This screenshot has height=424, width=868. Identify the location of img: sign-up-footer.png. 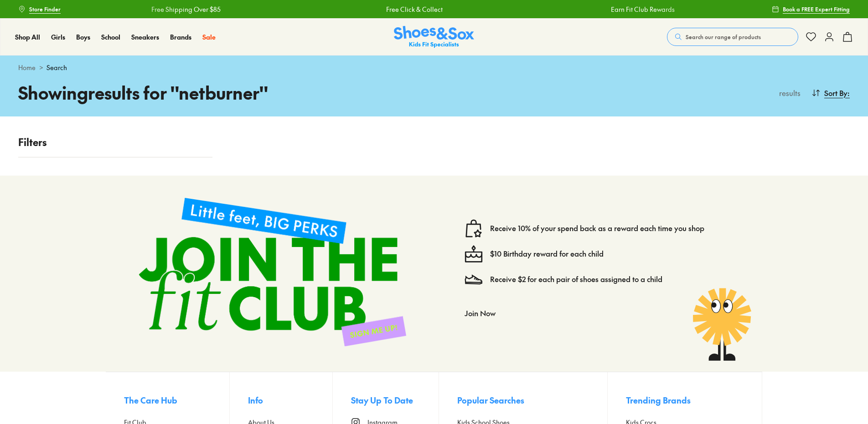
(272, 272).